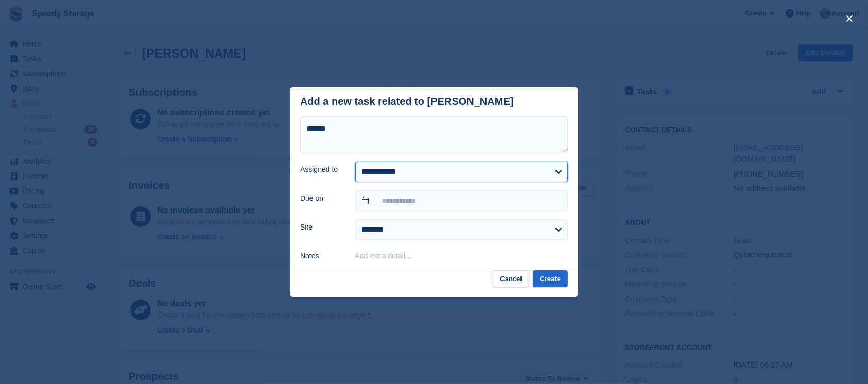 The width and height of the screenshot is (868, 384). What do you see at coordinates (321, 227) in the screenshot?
I see `label: Site` at bounding box center [321, 227].